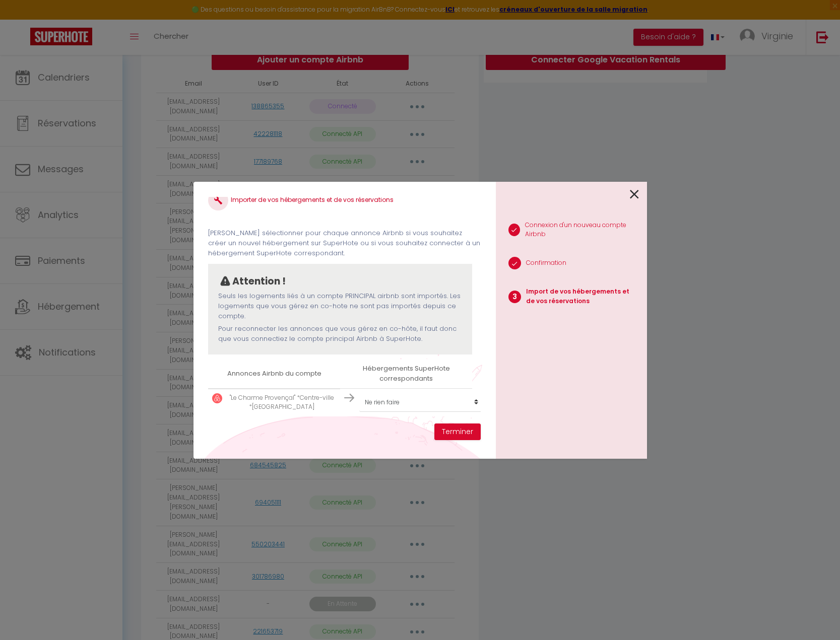 The image size is (840, 640). I want to click on p: Pour reconnecter les annonces que vous gérez en co-hôte, il faut donc que vous connectiez le comp..., so click(340, 334).